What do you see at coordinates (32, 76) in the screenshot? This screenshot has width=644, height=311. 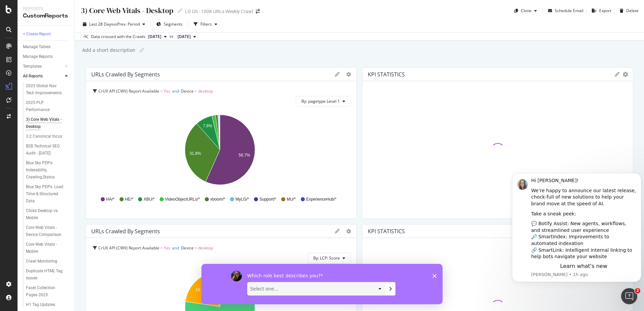 I see `div: All Reports` at bounding box center [32, 76].